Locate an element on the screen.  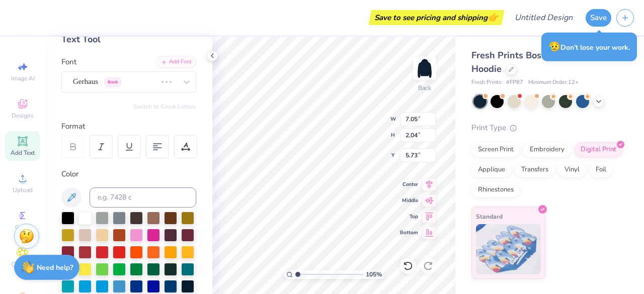
span: Greek is located at coordinates (22, 227).